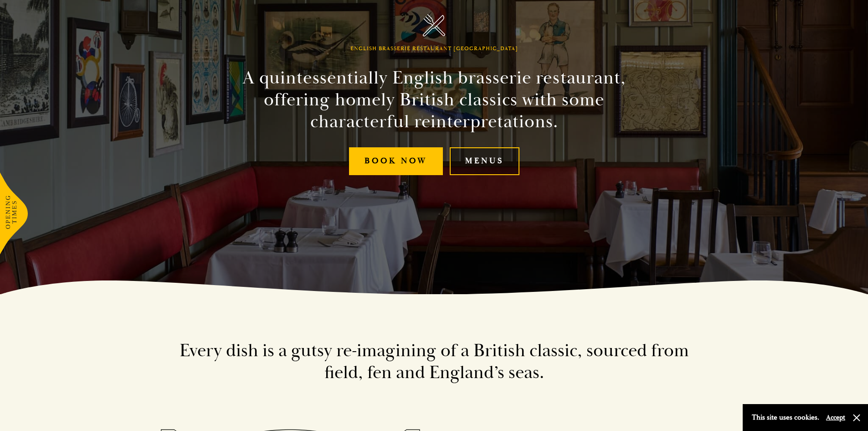  Describe the element at coordinates (484, 161) in the screenshot. I see `a: Menus` at that location.